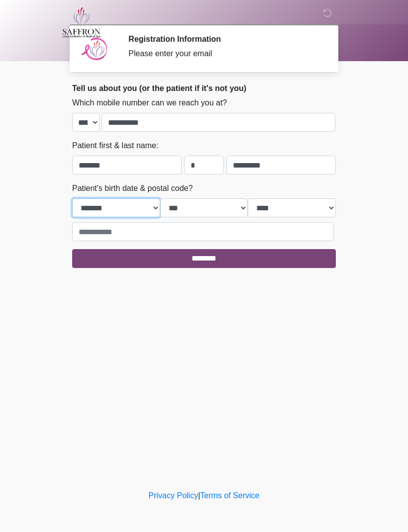 Image resolution: width=408 pixels, height=532 pixels. What do you see at coordinates (204, 88) in the screenshot?
I see `h2: Tell us about you (or the patient if it's not you)` at bounding box center [204, 88].